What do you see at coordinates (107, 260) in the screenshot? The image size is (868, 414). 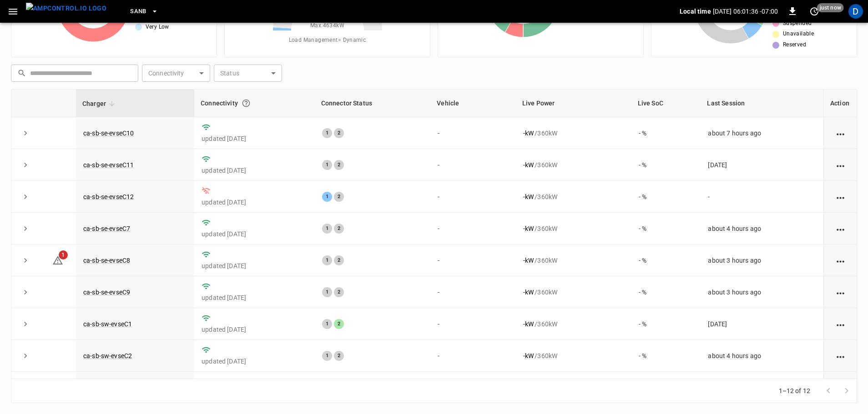 I see `a: ca-sb-se-evseC8` at bounding box center [107, 260].